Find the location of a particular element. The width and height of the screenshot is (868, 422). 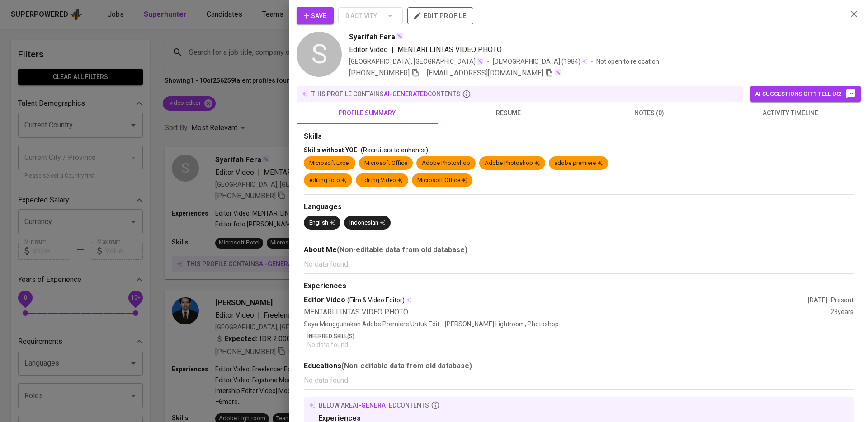

div: Educations is located at coordinates (579, 366).